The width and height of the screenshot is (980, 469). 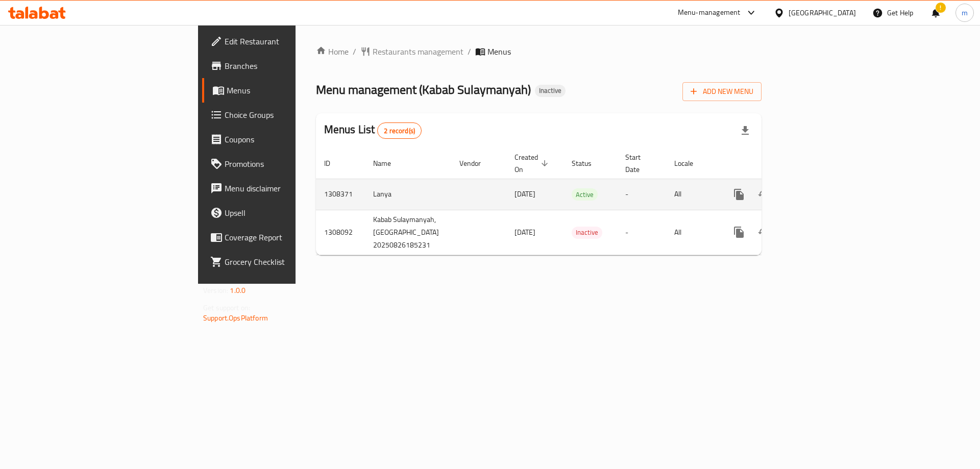 I want to click on a: Branches, so click(x=282, y=66).